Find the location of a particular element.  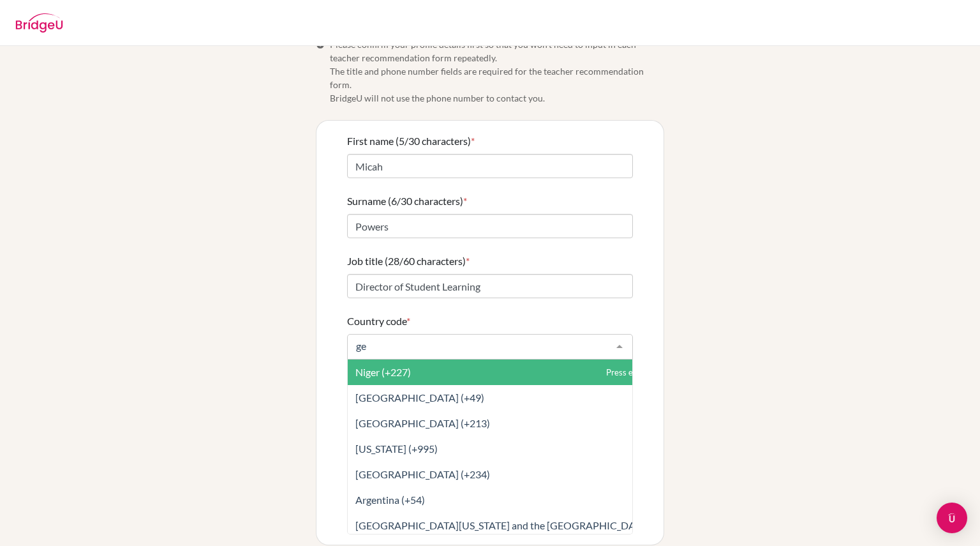

span: Niger (+227) is located at coordinates (383, 372).